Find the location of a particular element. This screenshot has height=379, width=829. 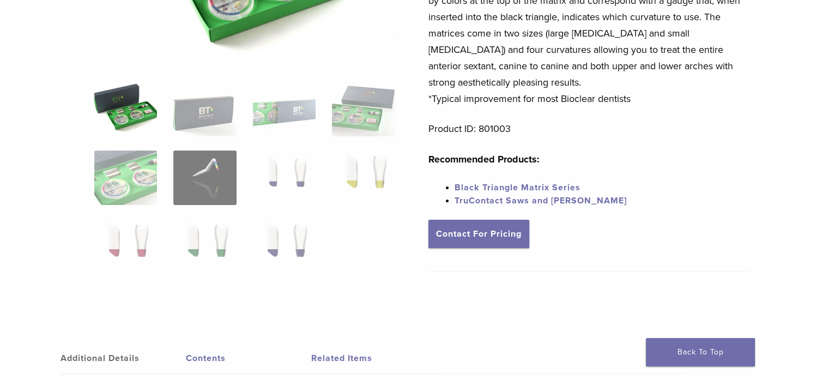

img: Black Triangle (BT) Kit - Image 5 is located at coordinates (125, 178).